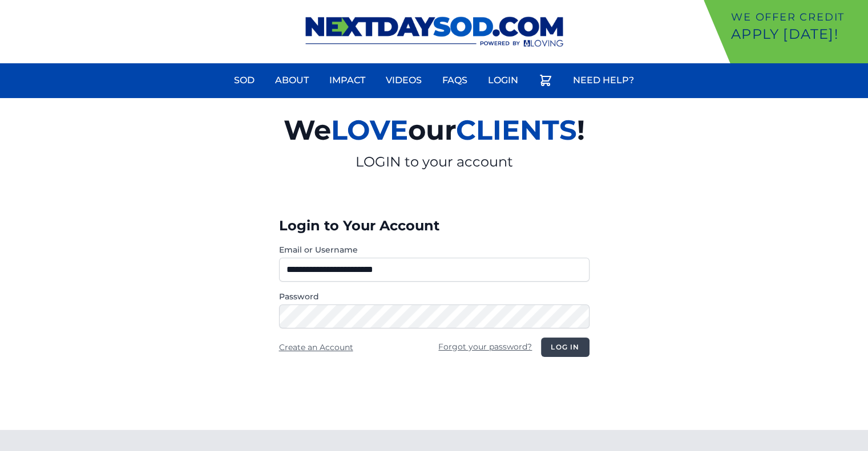 Image resolution: width=868 pixels, height=451 pixels. I want to click on a: Videos, so click(403, 80).